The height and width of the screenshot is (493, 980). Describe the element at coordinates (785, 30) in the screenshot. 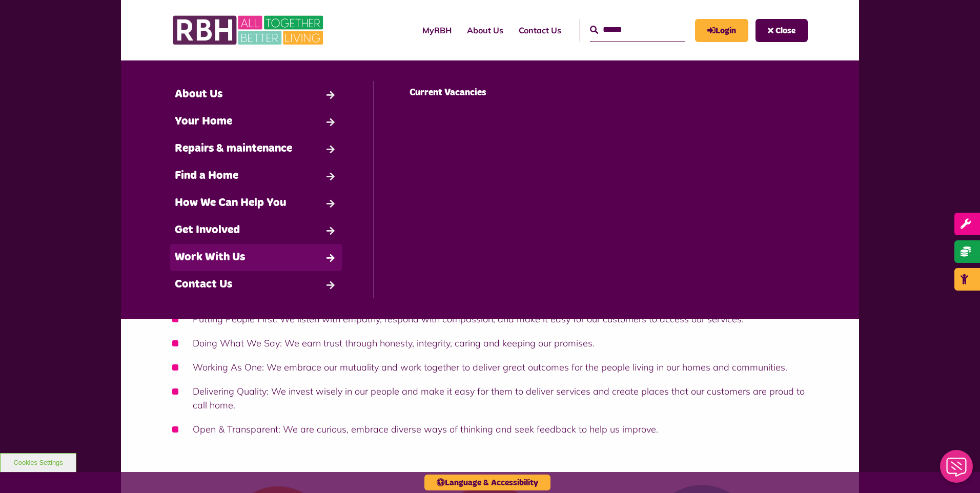

I see `span: Close` at that location.